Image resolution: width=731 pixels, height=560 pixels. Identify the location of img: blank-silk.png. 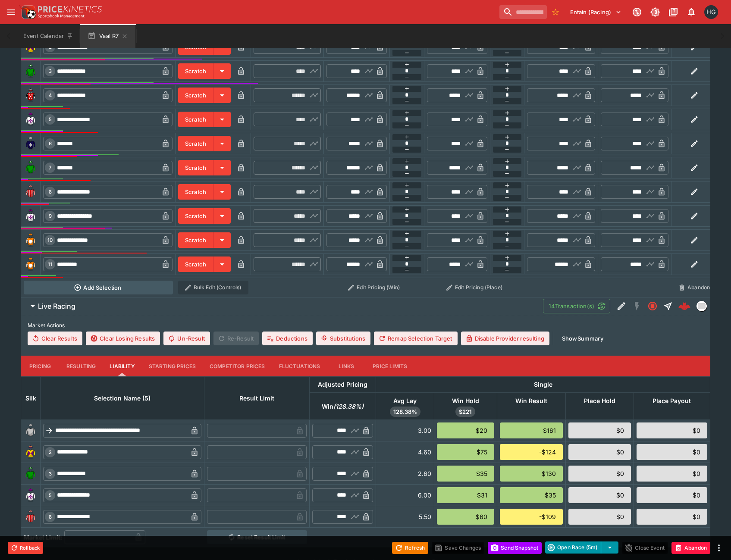
(31, 431).